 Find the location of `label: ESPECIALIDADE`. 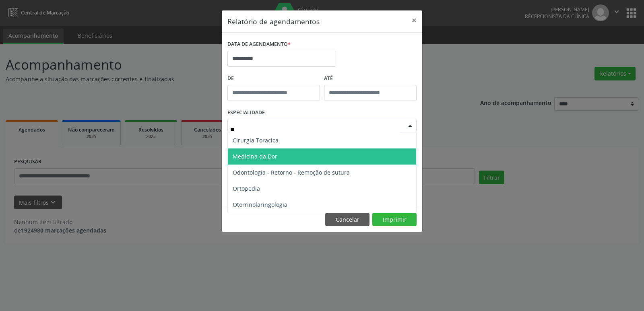

label: ESPECIALIDADE is located at coordinates (246, 113).